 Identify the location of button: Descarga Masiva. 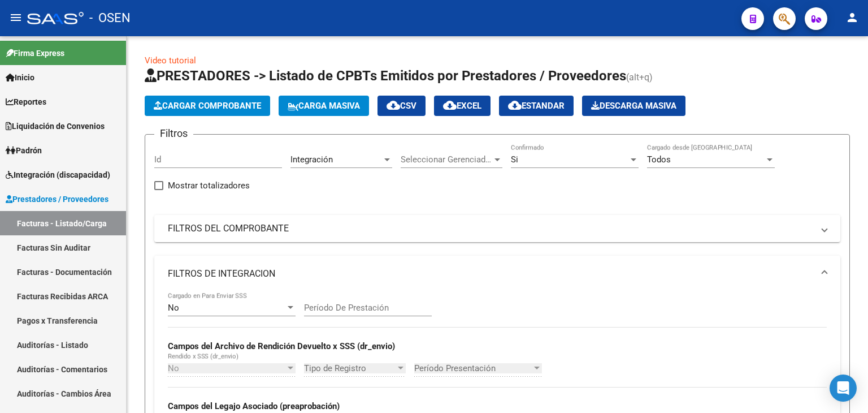
(633, 106).